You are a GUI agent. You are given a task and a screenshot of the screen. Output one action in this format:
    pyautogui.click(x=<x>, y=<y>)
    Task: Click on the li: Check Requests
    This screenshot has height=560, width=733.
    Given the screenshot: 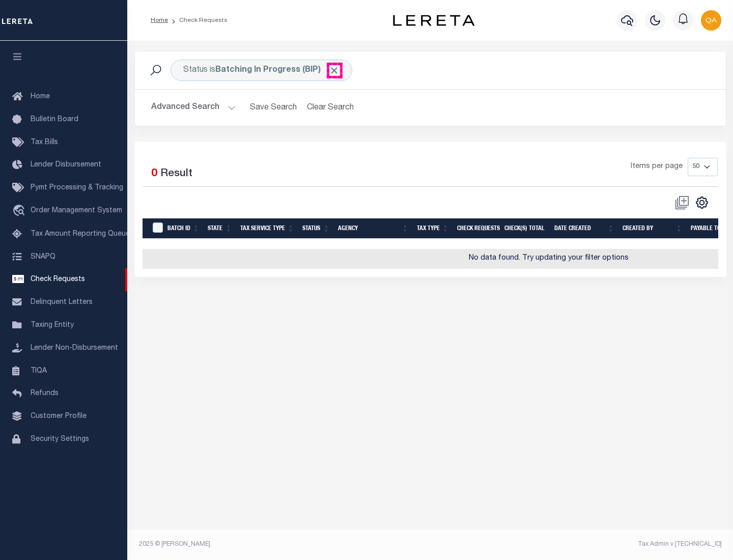 What is the action you would take?
    pyautogui.click(x=197, y=21)
    